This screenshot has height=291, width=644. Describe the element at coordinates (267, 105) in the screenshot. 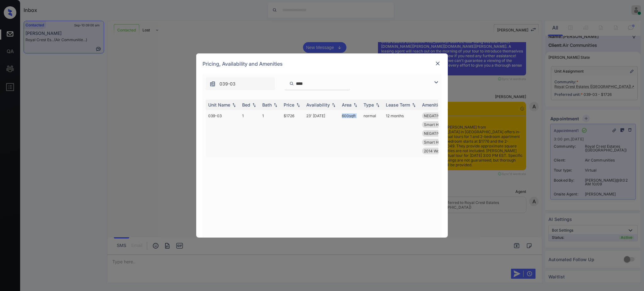

I see `div: Bath` at that location.